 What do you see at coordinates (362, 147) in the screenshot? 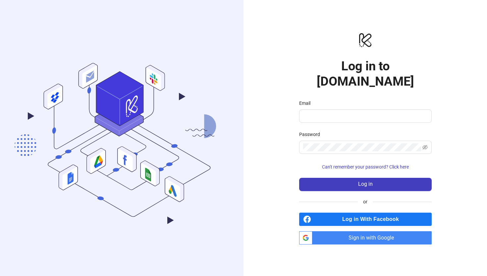
I see `input: Password` at bounding box center [362, 147].